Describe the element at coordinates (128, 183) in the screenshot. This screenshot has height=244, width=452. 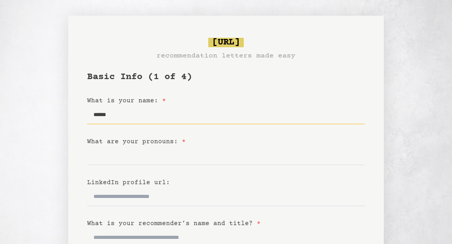
I see `label: LinkedIn profile url:` at that location.